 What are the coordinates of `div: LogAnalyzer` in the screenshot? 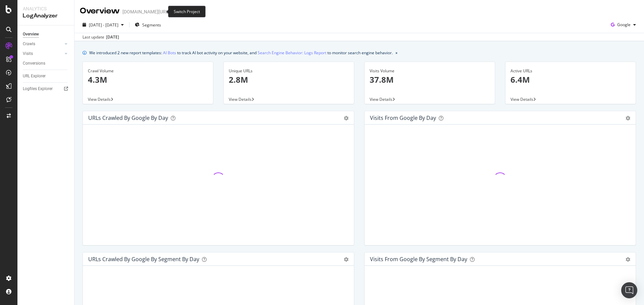 It's located at (45, 16).